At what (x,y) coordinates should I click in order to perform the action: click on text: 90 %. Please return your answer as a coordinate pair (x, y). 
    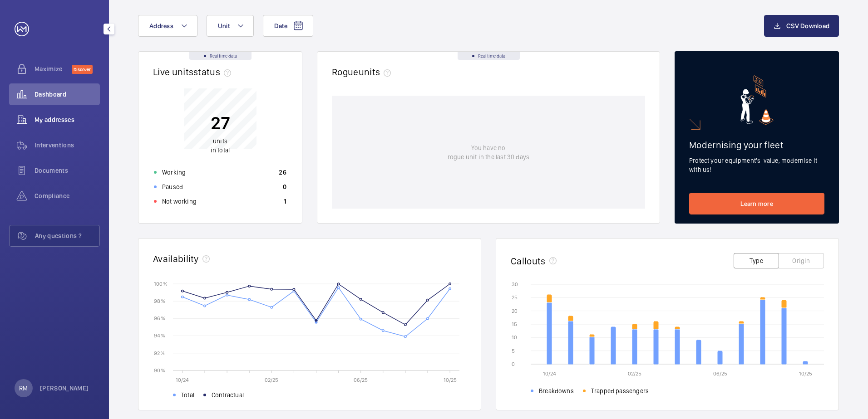
    Looking at the image, I should click on (159, 370).